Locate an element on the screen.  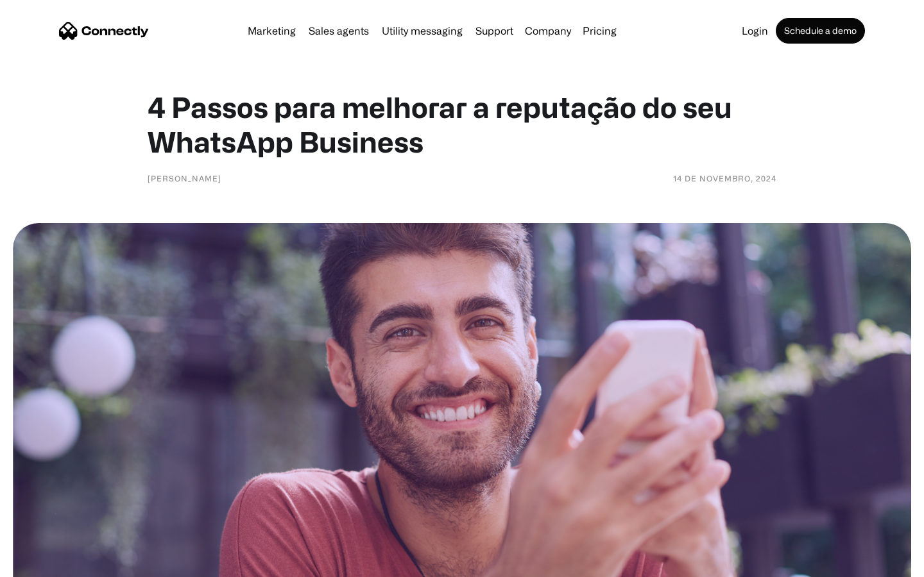
ul: Language list is located at coordinates (51, 564).